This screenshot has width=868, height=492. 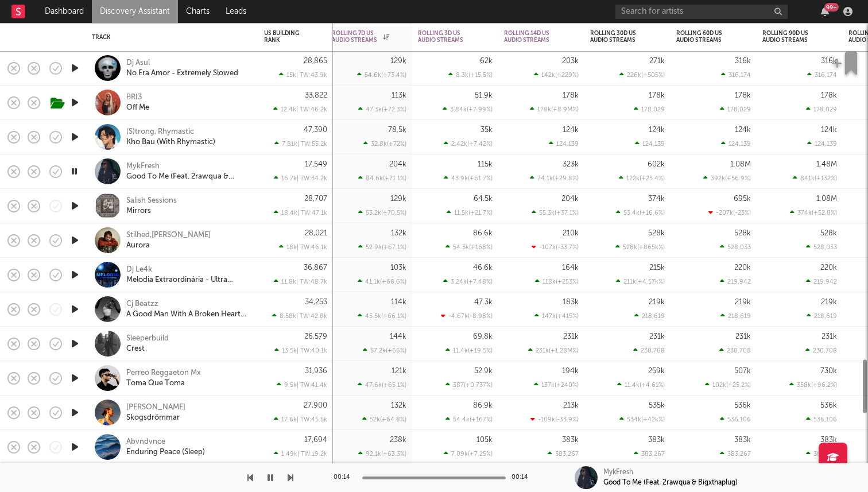 What do you see at coordinates (829, 371) in the screenshot?
I see `div: 730k` at bounding box center [829, 371].